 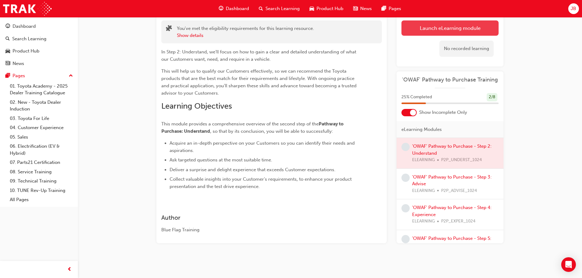 I want to click on a: News, so click(x=39, y=64).